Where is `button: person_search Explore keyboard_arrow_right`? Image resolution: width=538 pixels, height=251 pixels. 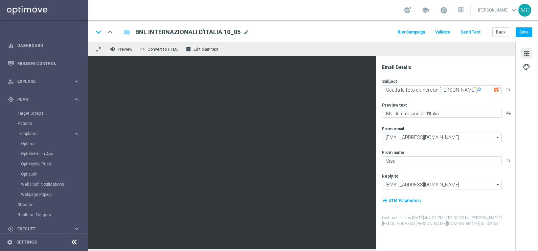 button: person_search Explore keyboard_arrow_right is located at coordinates (44, 81).